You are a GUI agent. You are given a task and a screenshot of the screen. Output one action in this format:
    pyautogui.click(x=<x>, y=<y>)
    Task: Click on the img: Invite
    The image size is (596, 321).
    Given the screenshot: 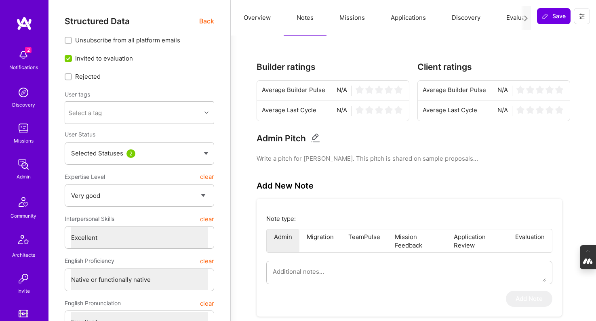 What is the action you would take?
    pyautogui.click(x=23, y=279)
    